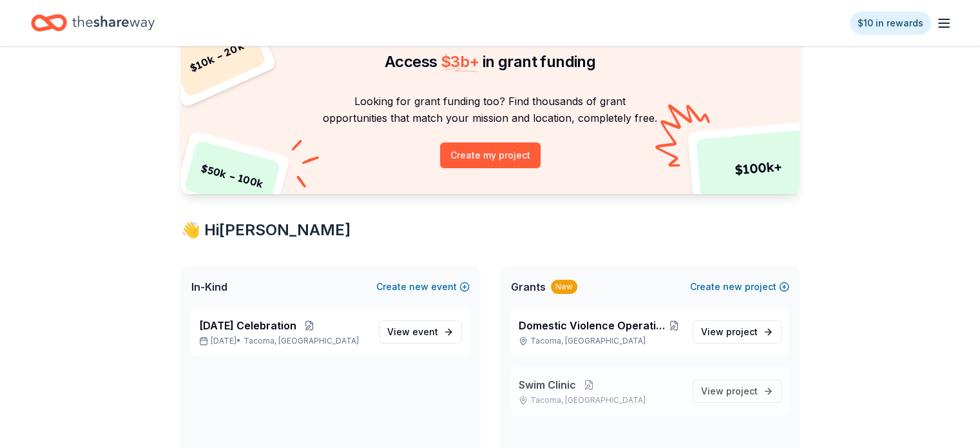 This screenshot has width=980, height=448. Describe the element at coordinates (547, 385) in the screenshot. I see `span: Swim Clinic` at that location.